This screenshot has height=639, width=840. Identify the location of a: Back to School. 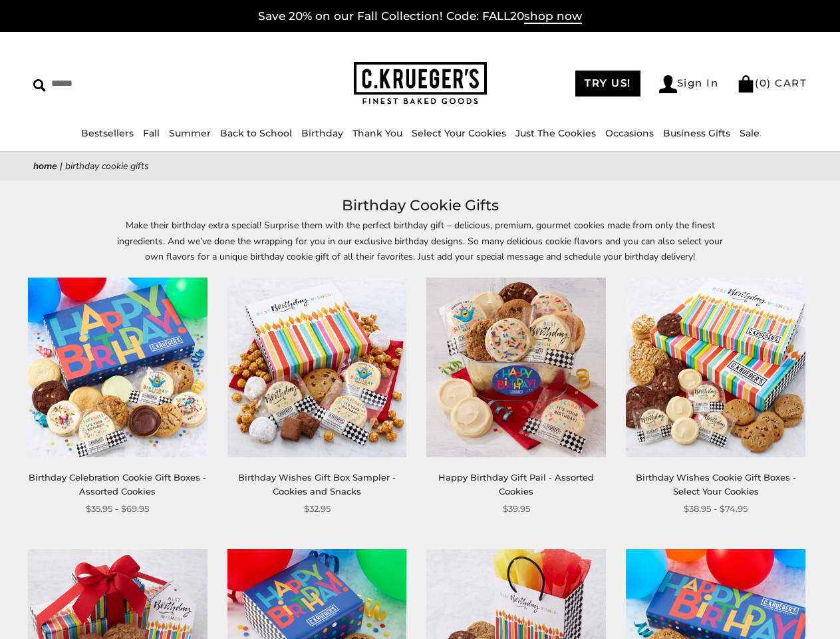
(256, 133).